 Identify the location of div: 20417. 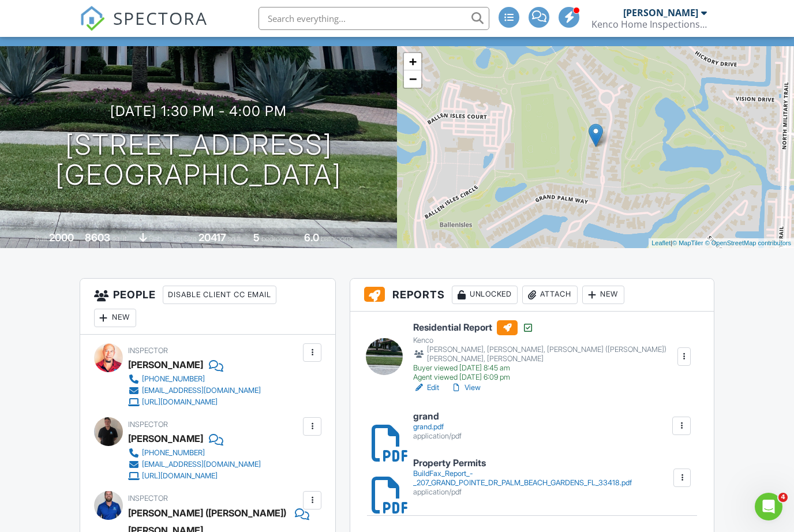
(212, 237).